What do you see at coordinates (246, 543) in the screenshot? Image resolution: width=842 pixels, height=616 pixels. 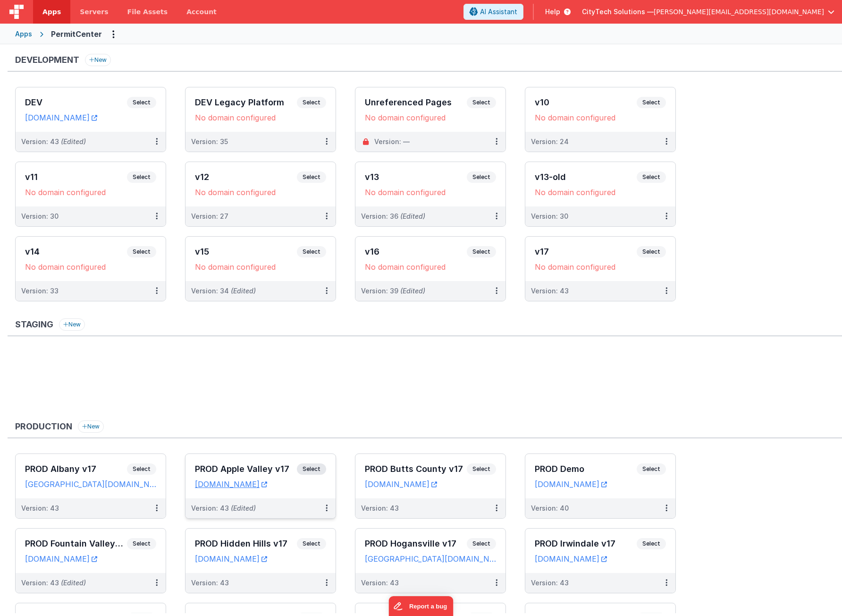 I see `h3: PROD Hidden Hills v17` at bounding box center [246, 543].